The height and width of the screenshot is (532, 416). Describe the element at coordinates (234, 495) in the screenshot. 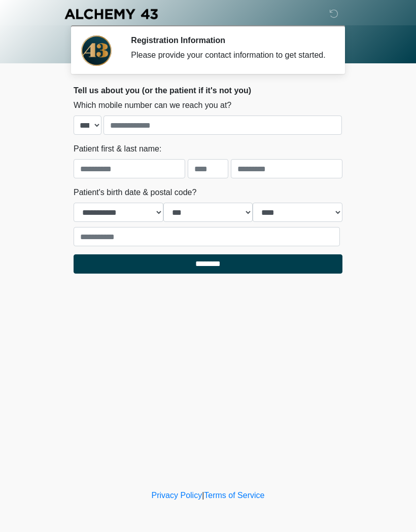

I see `a: Terms of Service` at that location.